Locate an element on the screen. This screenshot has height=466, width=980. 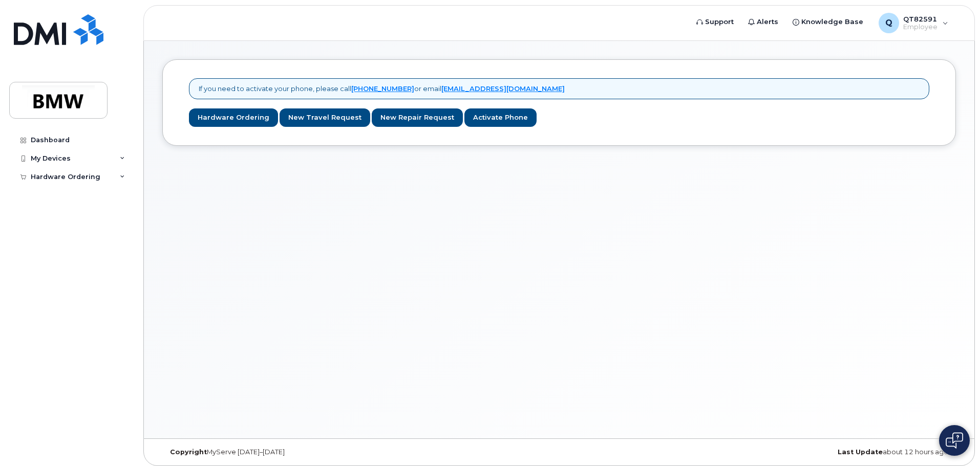
strong: Copyright is located at coordinates (188, 452).